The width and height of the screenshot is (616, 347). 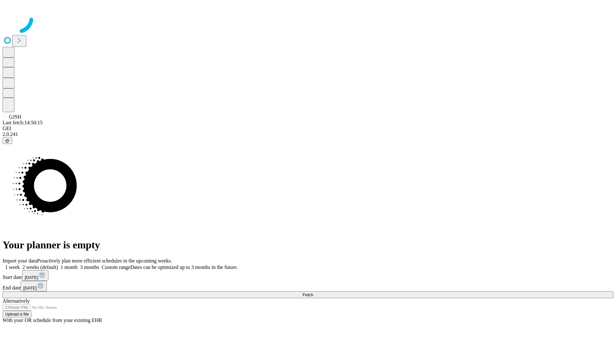 I want to click on span: 1 week, so click(x=13, y=267).